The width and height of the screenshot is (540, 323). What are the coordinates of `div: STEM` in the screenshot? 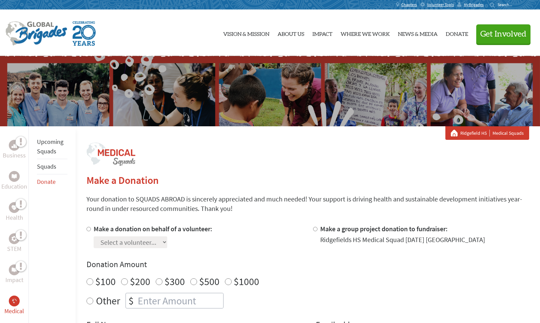 It's located at (14, 239).